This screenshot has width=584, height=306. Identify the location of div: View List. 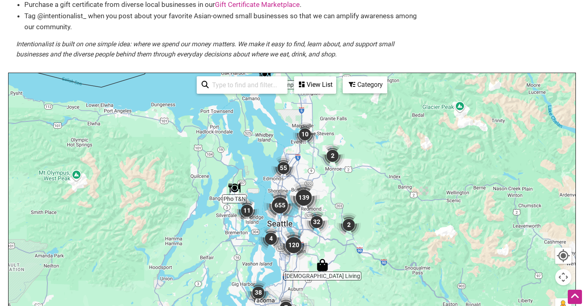
(315, 85).